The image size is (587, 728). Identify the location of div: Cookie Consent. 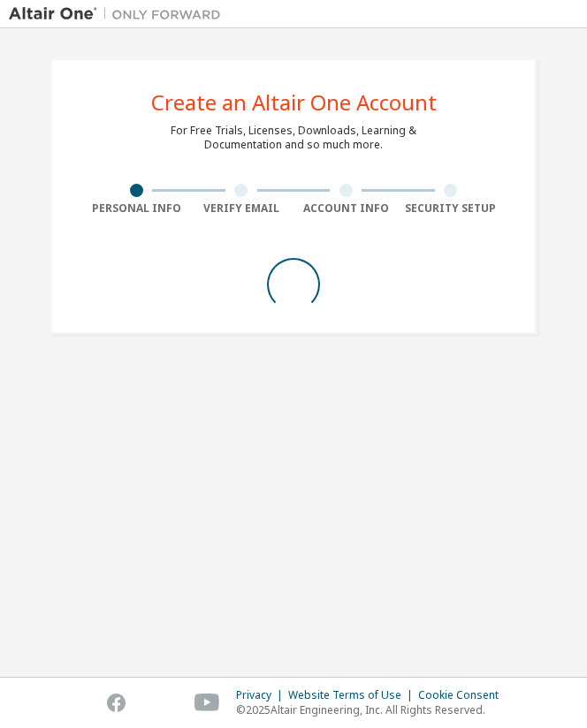
(463, 696).